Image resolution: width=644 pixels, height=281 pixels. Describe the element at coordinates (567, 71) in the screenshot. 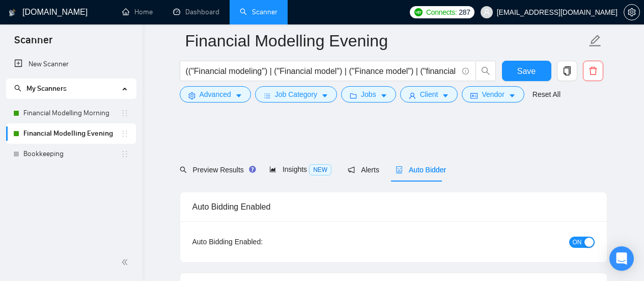

I see `button: copy` at that location.